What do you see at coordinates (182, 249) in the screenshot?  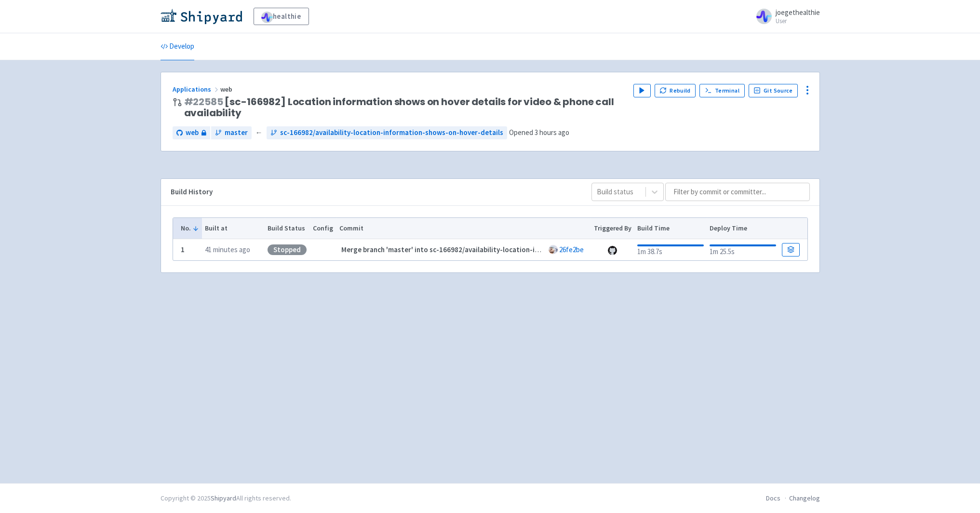 I see `b: 1` at bounding box center [182, 249].